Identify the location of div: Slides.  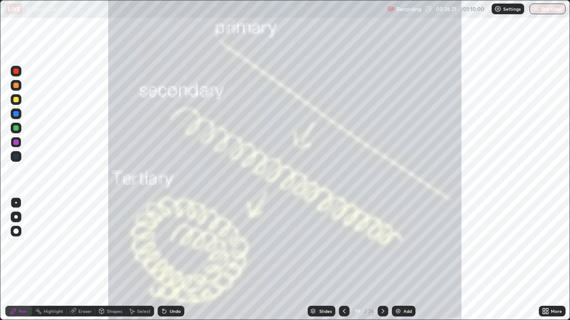
(325, 312).